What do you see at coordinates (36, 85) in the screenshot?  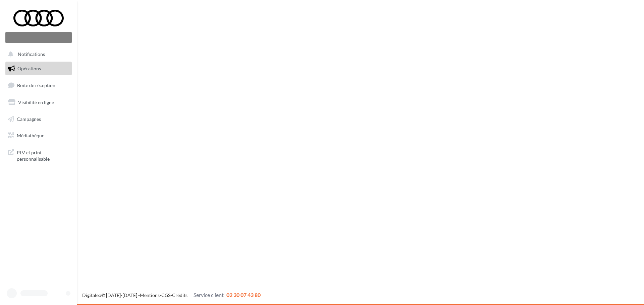 I see `span: Boîte de réception` at bounding box center [36, 85].